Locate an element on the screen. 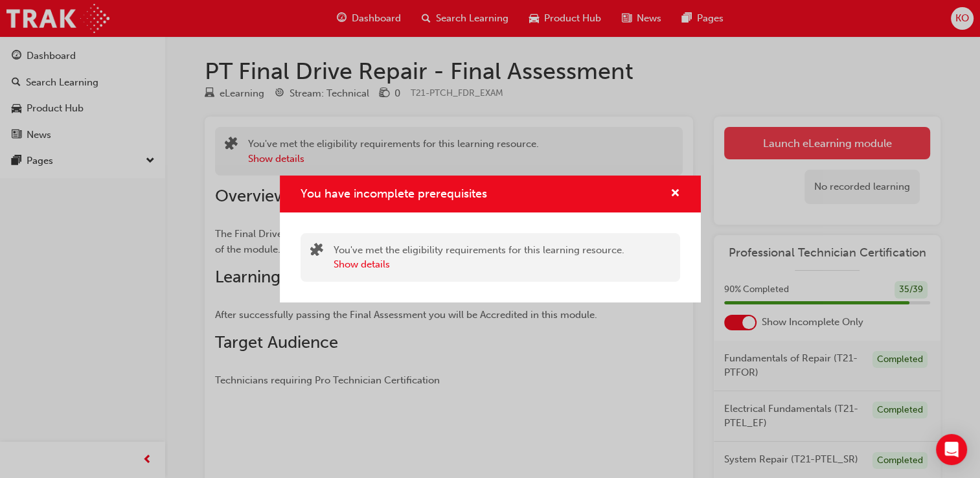  button: cross-icon is located at coordinates (675, 193).